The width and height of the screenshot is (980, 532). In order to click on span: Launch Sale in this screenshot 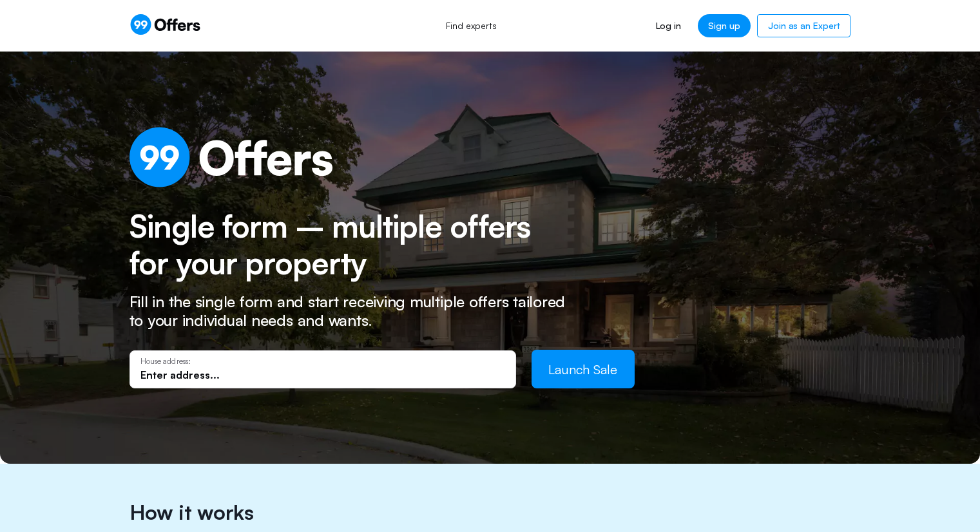, I will do `click(582, 369)`.